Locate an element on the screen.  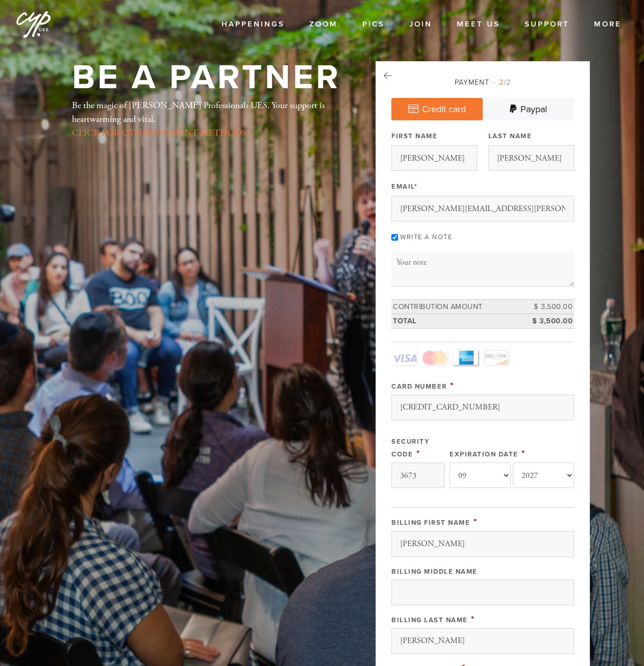
a: MasterCard is located at coordinates (435, 358).